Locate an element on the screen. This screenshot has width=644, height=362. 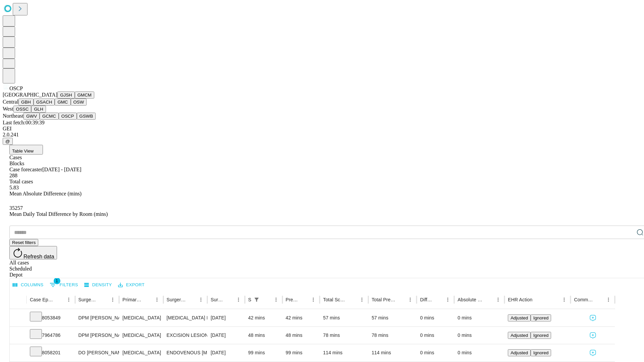
button: Refresh data is located at coordinates (33, 253).